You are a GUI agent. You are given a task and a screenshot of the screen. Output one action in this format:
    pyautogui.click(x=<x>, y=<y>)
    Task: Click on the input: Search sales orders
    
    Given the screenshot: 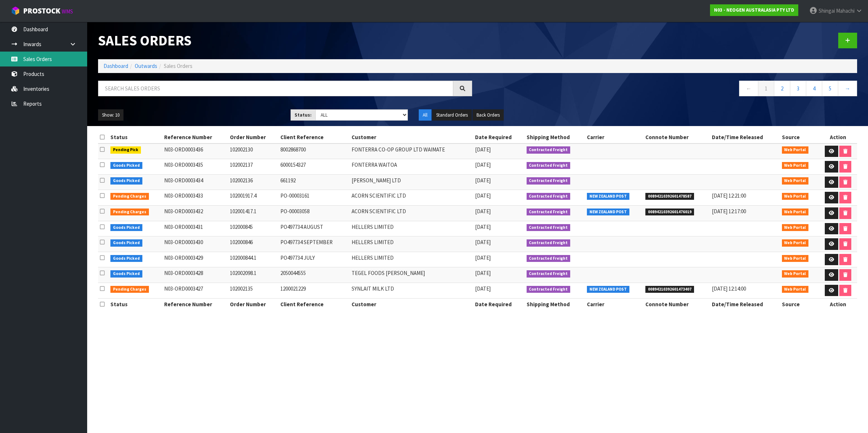 What is the action you would take?
    pyautogui.click(x=276, y=88)
    